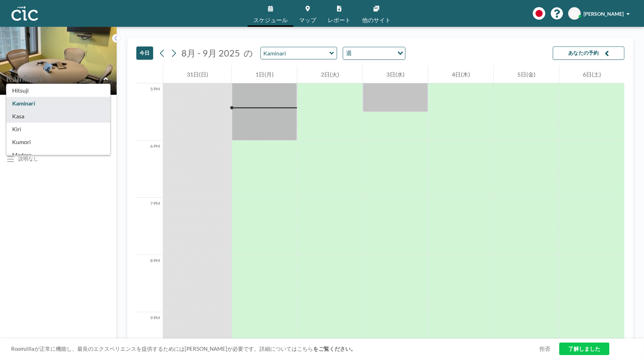 The image size is (644, 359). I want to click on img: organization-logo, so click(24, 14).